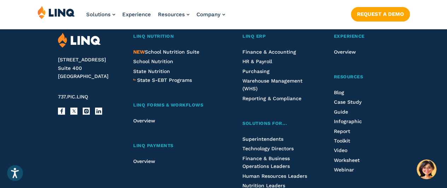 This screenshot has height=188, width=447. Describe the element at coordinates (275, 176) in the screenshot. I see `span: Human Resources Leaders` at that location.